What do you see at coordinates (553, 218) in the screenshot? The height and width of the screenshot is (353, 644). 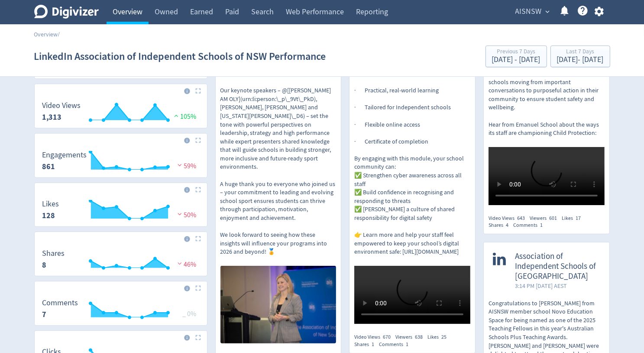 I see `span: 601` at bounding box center [553, 218].